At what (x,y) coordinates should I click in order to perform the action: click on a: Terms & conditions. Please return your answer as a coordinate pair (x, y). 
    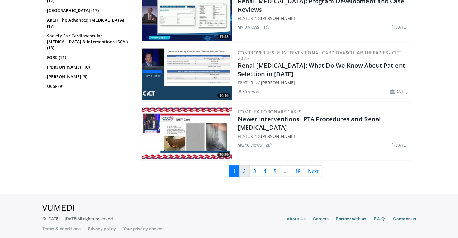
    Looking at the image, I should click on (61, 229).